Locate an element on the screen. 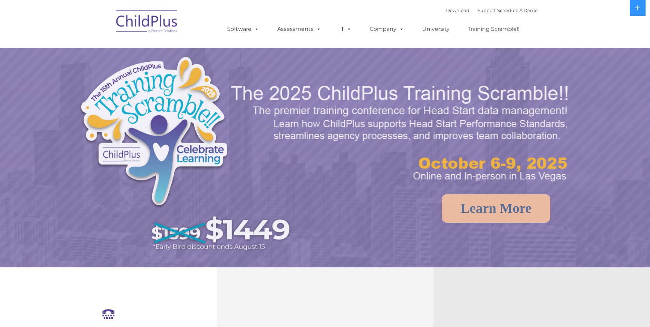 The width and height of the screenshot is (650, 327). a: IT is located at coordinates (345, 29).